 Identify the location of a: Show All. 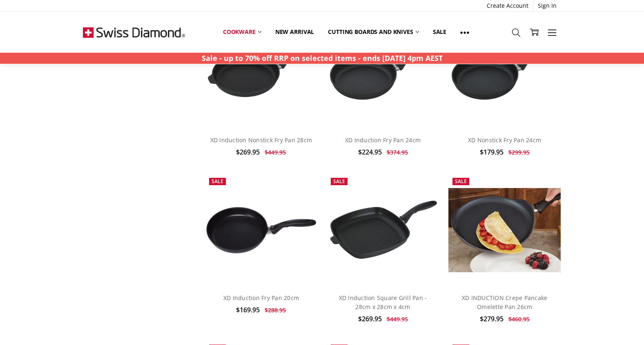
(465, 32).